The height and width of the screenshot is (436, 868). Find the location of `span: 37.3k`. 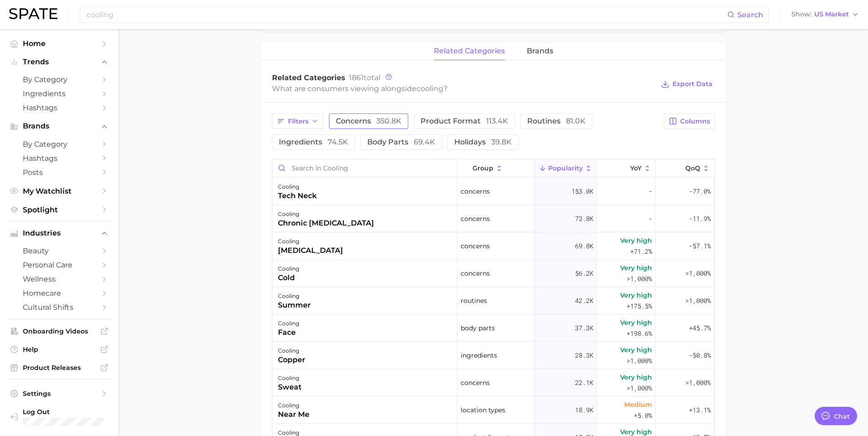

span: 37.3k is located at coordinates (584, 328).